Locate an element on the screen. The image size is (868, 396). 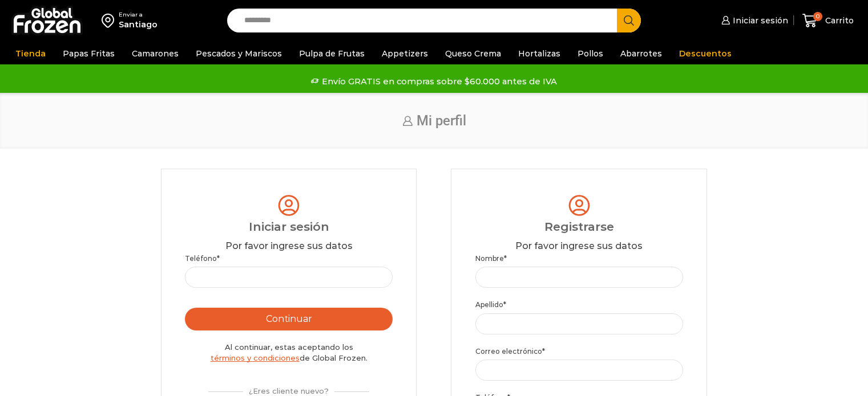
span: Carrito is located at coordinates (838, 21).